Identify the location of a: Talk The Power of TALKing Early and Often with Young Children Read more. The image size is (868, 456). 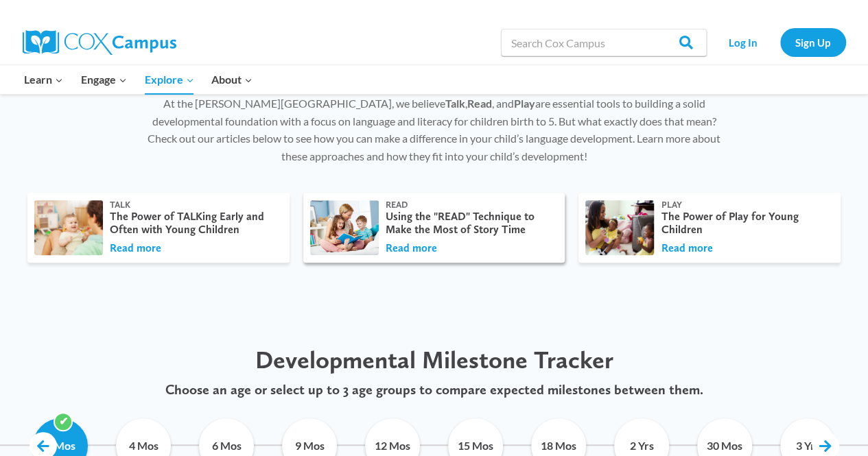
(159, 228).